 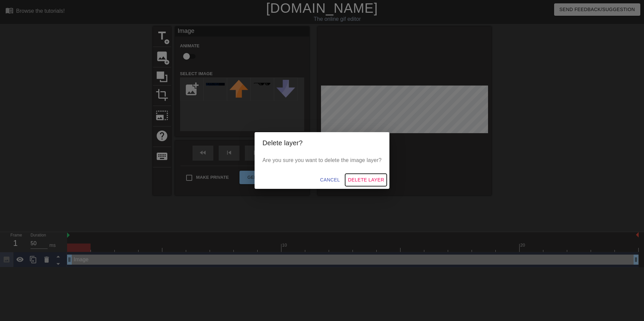 What do you see at coordinates (330, 180) in the screenshot?
I see `span: Cancel` at bounding box center [330, 180].